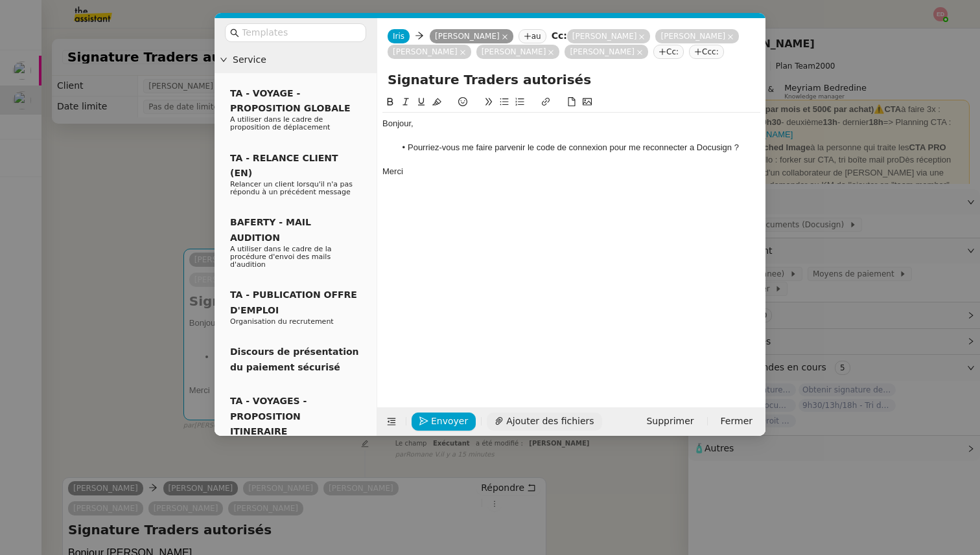  Describe the element at coordinates (291, 188) in the screenshot. I see `span: Relancer un client lorsqu'il n'a pas répondu à un précédent message` at that location.